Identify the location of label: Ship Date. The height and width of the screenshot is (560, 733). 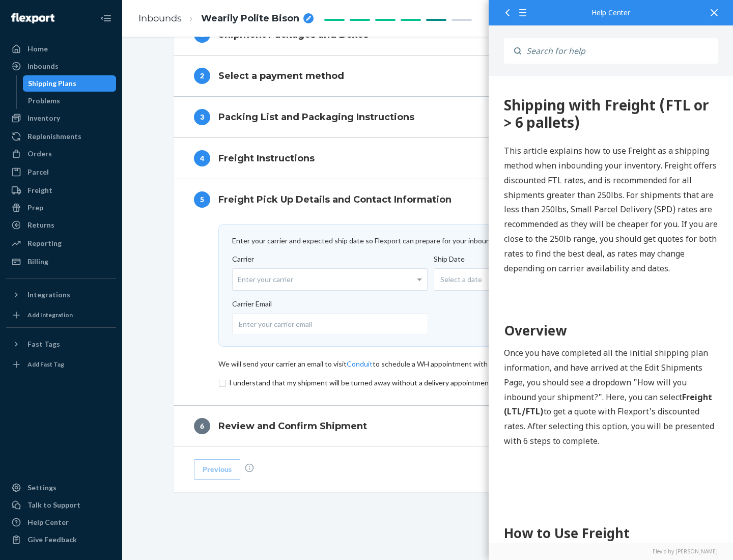
(535, 276).